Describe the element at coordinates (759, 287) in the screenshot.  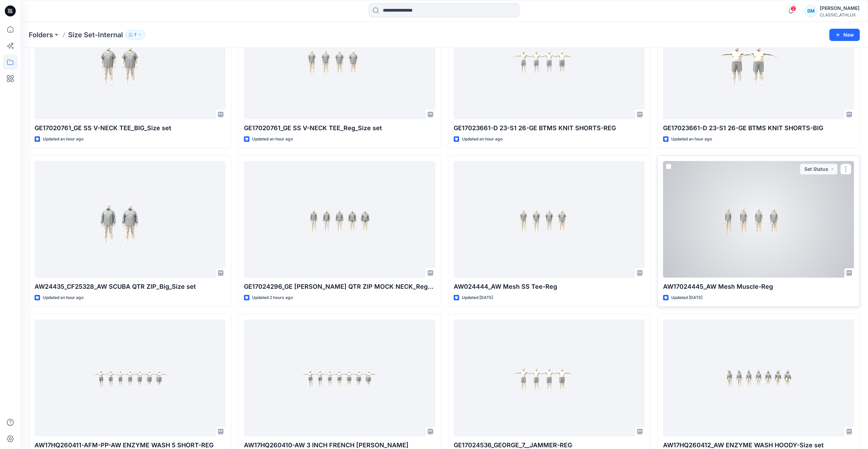
I see `p: AW17024445_AW Mesh Muscle-Reg` at that location.